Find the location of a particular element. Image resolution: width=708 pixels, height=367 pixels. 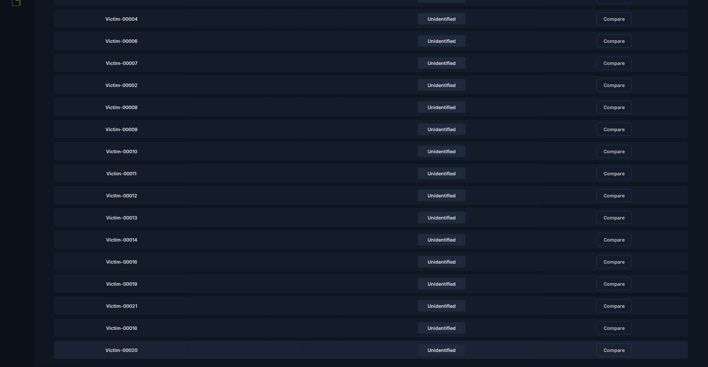

span: Victim-00010 is located at coordinates (122, 151).